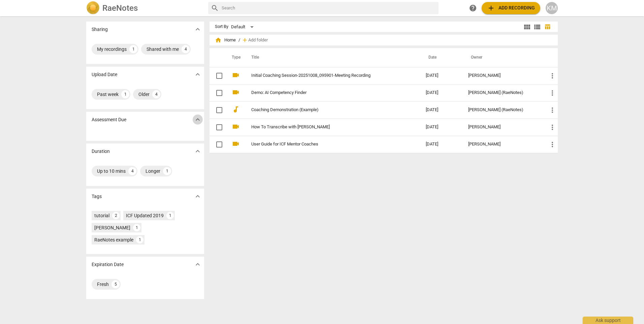  I want to click on span: Add folder, so click(258, 40).